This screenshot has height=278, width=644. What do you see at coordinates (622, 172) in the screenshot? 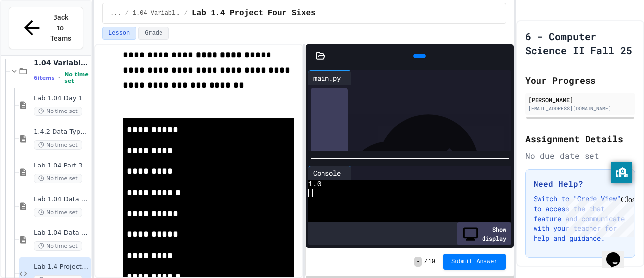
I see `button: privacy banner` at bounding box center [622, 172].